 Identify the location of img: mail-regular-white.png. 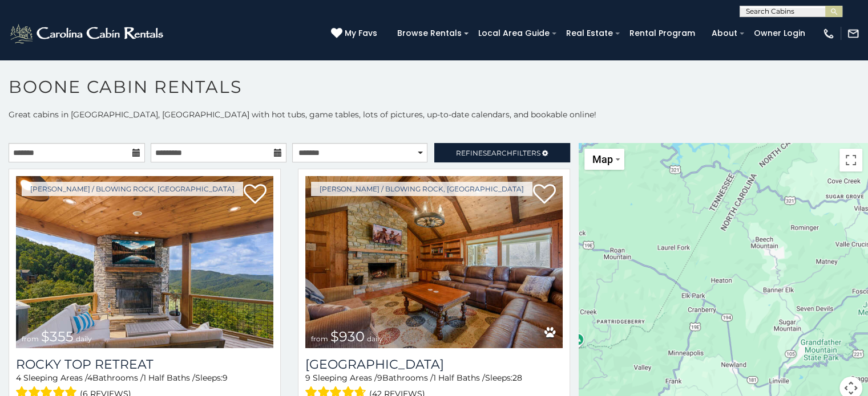
(853, 33).